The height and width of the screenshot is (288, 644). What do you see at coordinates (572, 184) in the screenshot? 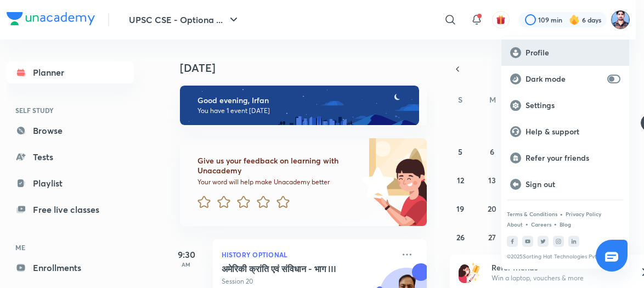
I see `p: Sign out` at bounding box center [572, 184].